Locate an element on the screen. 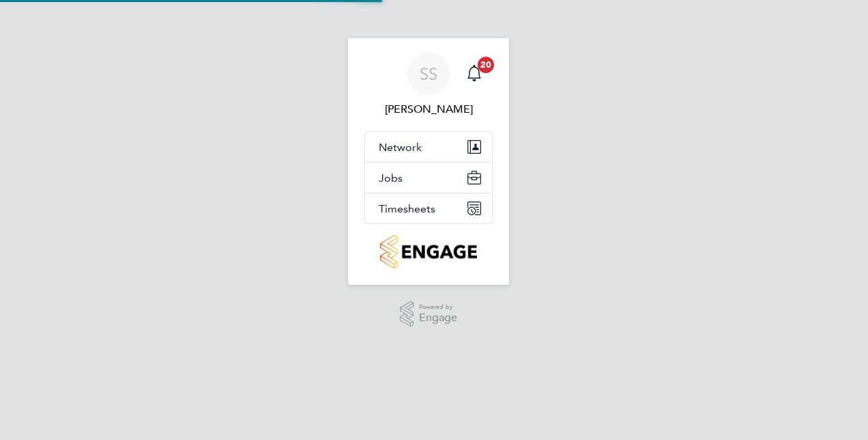  a: 20 is located at coordinates (474, 74).